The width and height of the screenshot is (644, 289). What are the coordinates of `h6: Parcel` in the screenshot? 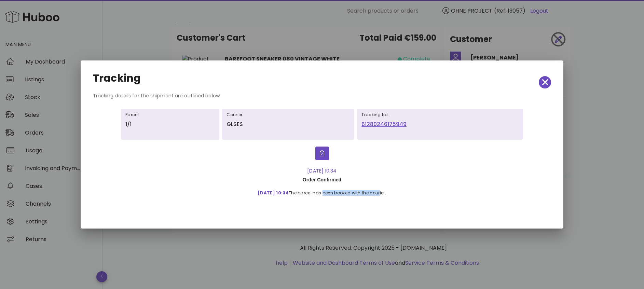 It's located at (170, 115).